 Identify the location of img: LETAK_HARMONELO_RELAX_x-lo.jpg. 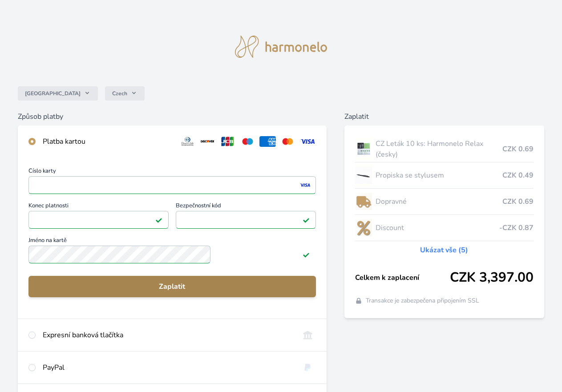
(363, 149).